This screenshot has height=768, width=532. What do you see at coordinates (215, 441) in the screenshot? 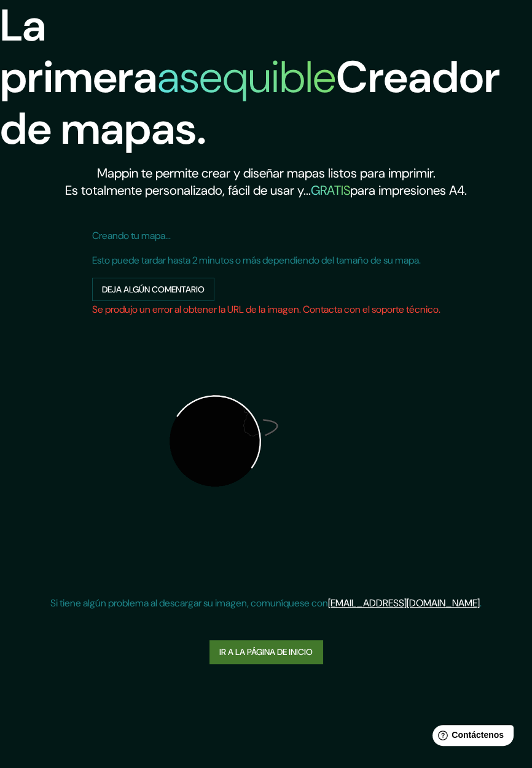
I see `img: carga mundial` at bounding box center [215, 441].